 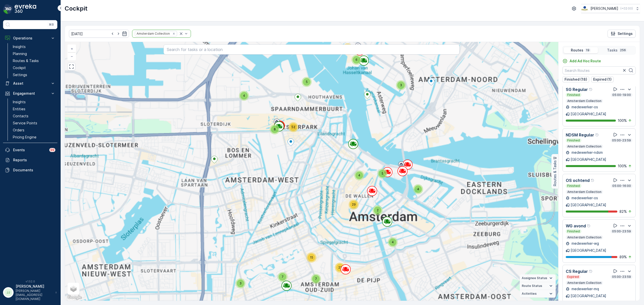 I want to click on span: Assignee Status, so click(x=534, y=278).